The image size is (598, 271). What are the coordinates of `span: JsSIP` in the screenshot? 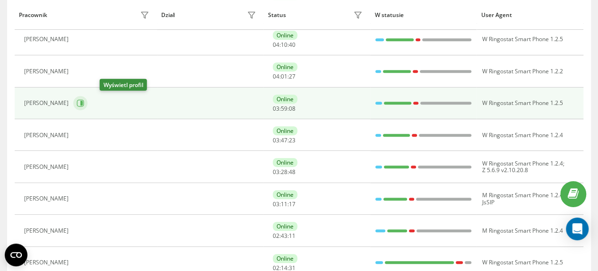 It's located at (488, 202).